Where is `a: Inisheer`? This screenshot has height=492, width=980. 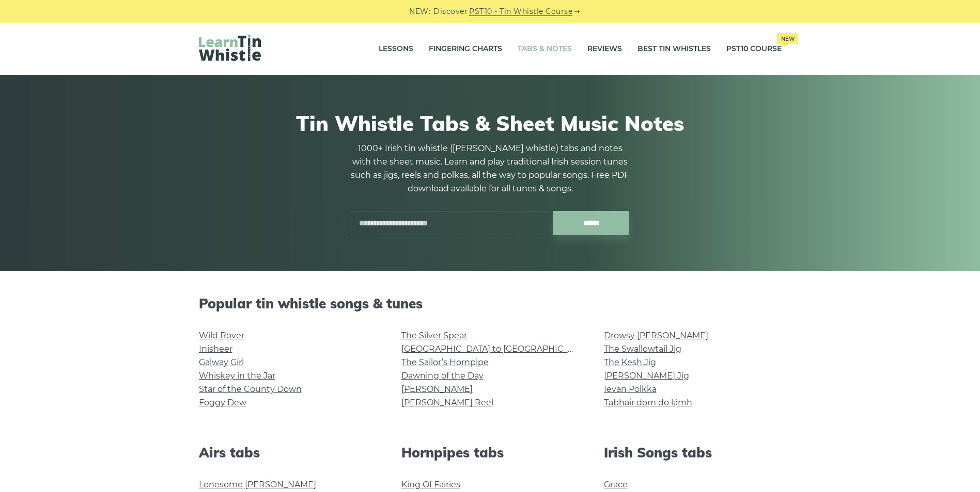
a: Inisheer is located at coordinates (216, 349).